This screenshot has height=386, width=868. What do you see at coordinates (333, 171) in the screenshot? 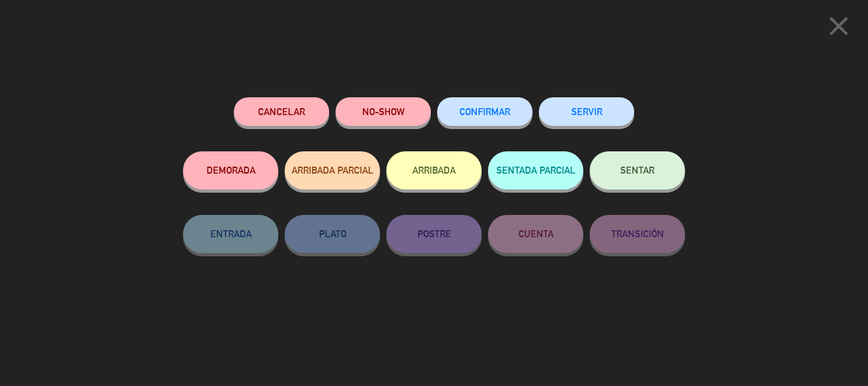
I see `button: ARRIBADA PARCIAL` at bounding box center [333, 171].